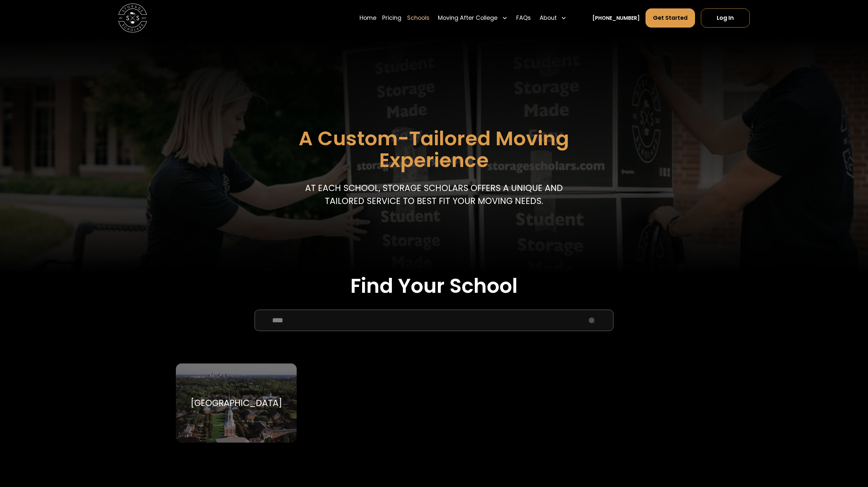 Image resolution: width=868 pixels, height=487 pixels. I want to click on h2: Find Your School, so click(434, 286).